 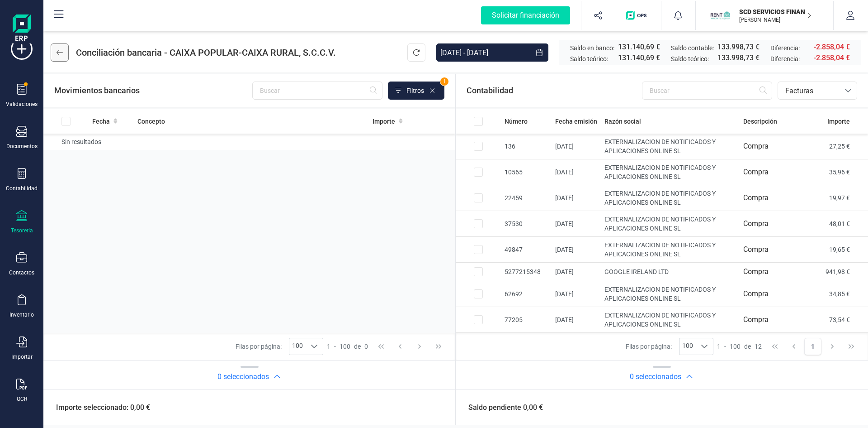 I want to click on img: Logo Finanedi, so click(x=22, y=29).